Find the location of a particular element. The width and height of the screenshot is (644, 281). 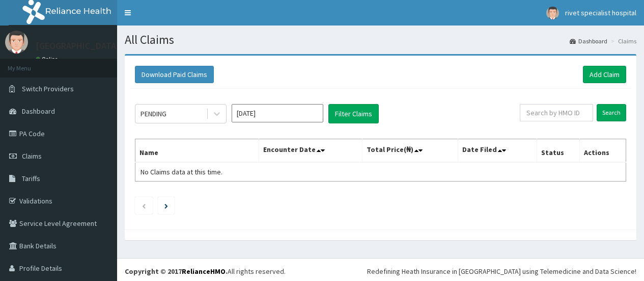

input: Search by HMO ID is located at coordinates (557, 113).